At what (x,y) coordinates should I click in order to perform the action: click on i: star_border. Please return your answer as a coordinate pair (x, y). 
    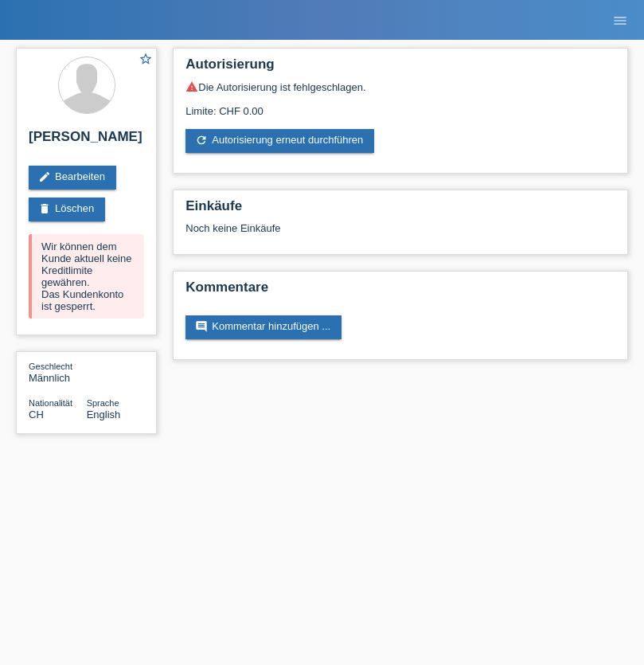
    Looking at the image, I should click on (146, 59).